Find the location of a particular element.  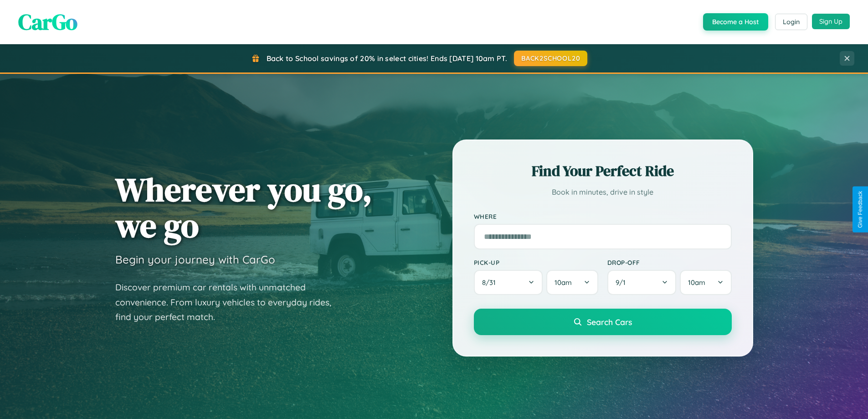

span: Search Cars is located at coordinates (609, 322).